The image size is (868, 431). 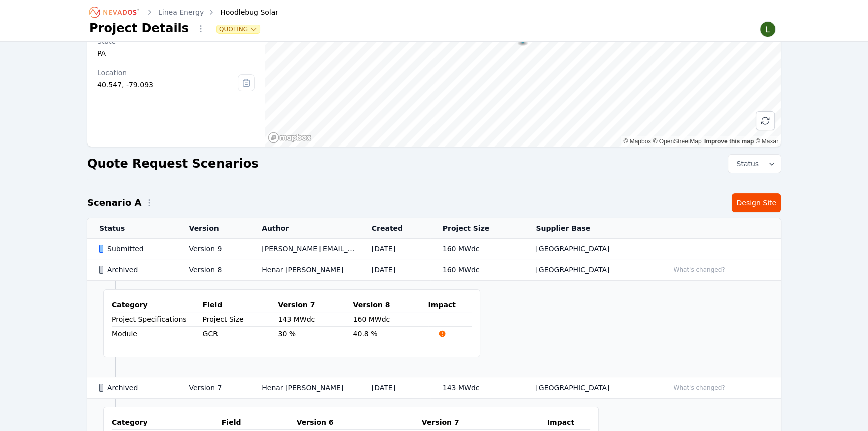 What do you see at coordinates (442, 334) in the screenshot?
I see `span: Impacts Structural Calculations` at bounding box center [442, 334].